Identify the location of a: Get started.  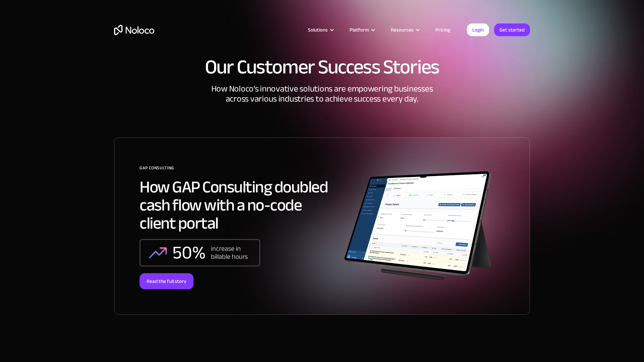
(512, 30).